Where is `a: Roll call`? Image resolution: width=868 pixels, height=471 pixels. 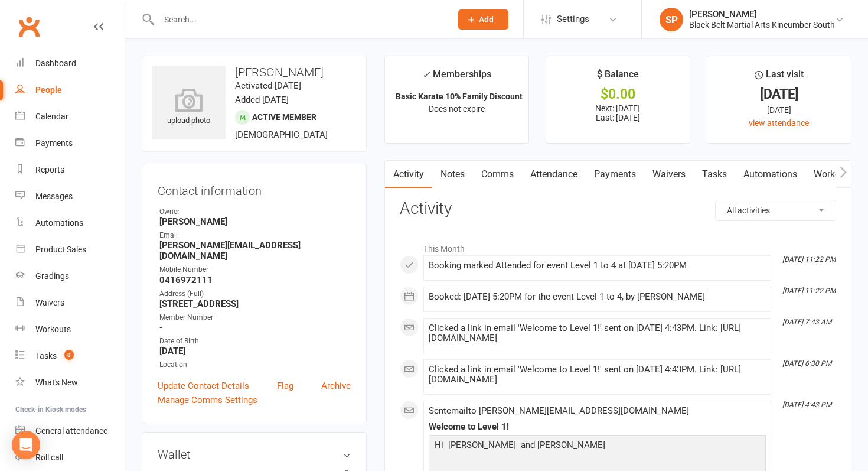 a: Roll call is located at coordinates (70, 457).